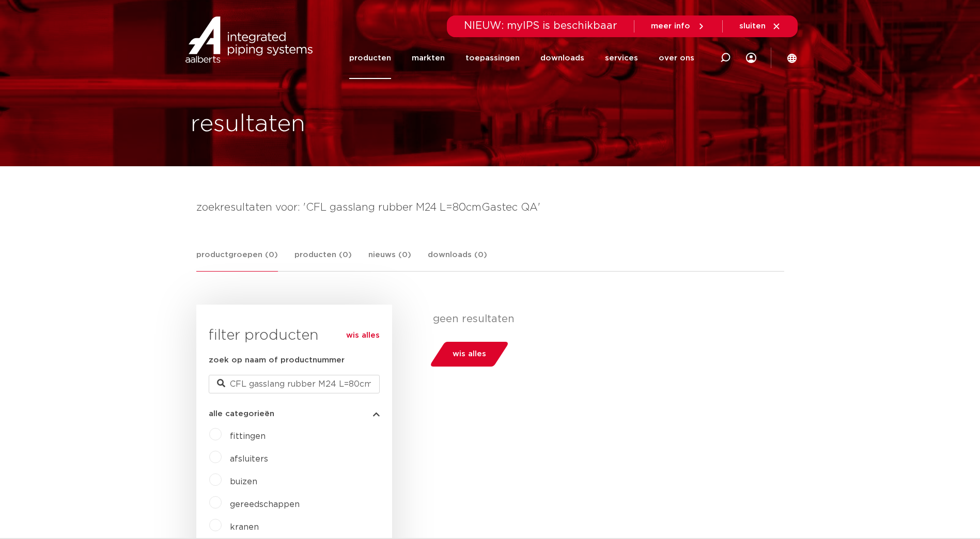  I want to click on span: sluiten, so click(752, 26).